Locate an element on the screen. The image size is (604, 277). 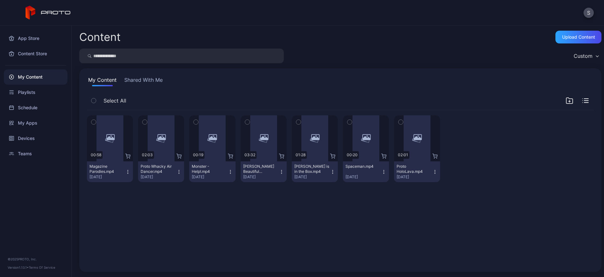
span: Version 1.13.1 • is located at coordinates (18, 268).